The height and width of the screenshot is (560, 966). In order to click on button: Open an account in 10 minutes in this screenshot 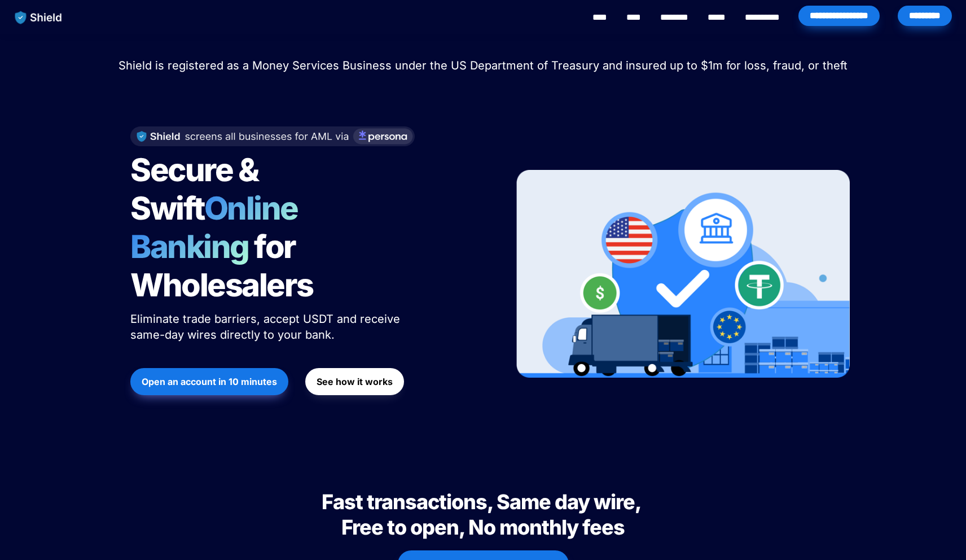, I will do `click(209, 381)`.